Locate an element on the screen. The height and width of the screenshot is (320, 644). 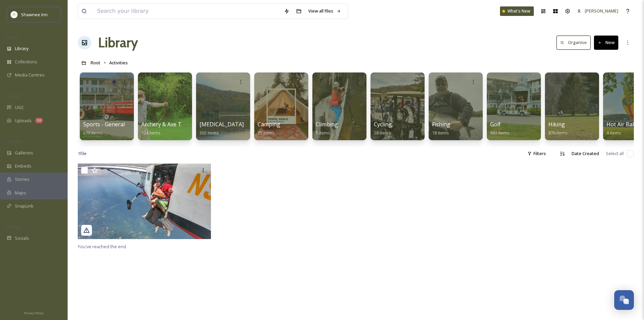
span: 124 items is located at coordinates (151, 133).